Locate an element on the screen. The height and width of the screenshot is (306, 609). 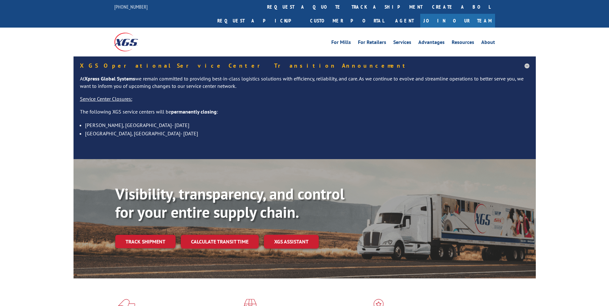
a: About is located at coordinates (488, 43).